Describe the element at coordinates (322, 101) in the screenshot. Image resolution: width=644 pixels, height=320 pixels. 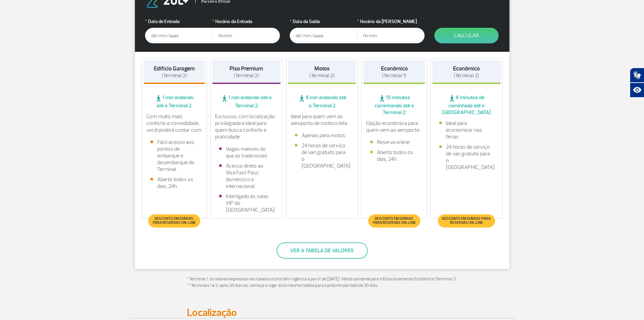
I see `span: 6 min andando até o Terminal 2` at that location.